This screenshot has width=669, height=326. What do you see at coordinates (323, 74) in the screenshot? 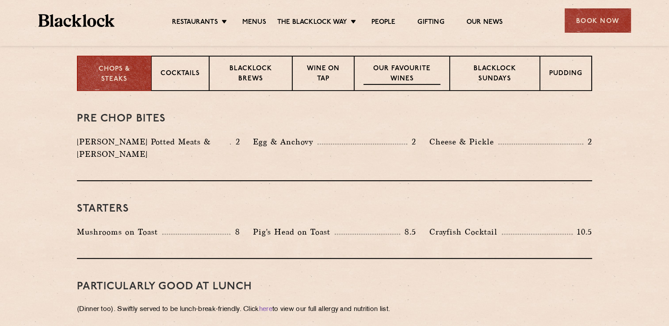
I see `p: Wine on Tap` at bounding box center [323, 74].